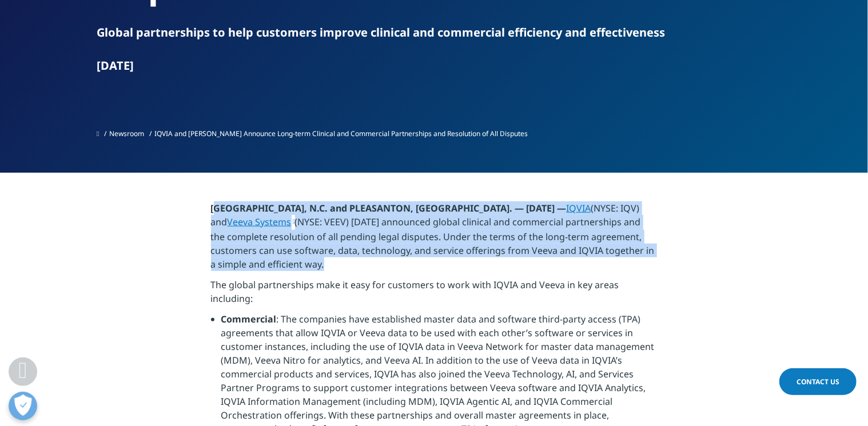  What do you see at coordinates (818, 382) in the screenshot?
I see `a: Contact Us` at bounding box center [818, 382].